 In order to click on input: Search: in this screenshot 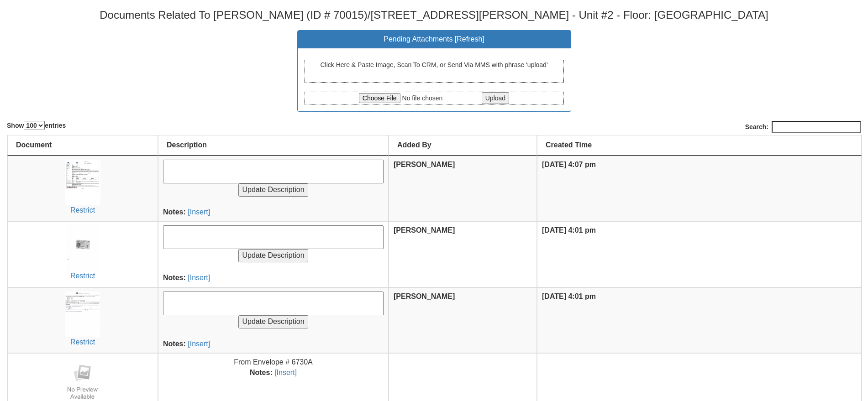, I will do `click(817, 127)`.